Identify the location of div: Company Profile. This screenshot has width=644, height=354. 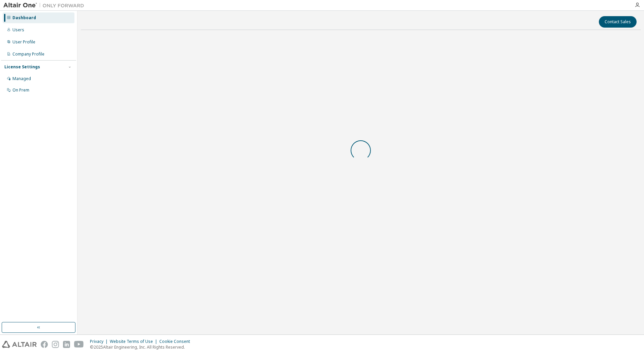
(28, 54).